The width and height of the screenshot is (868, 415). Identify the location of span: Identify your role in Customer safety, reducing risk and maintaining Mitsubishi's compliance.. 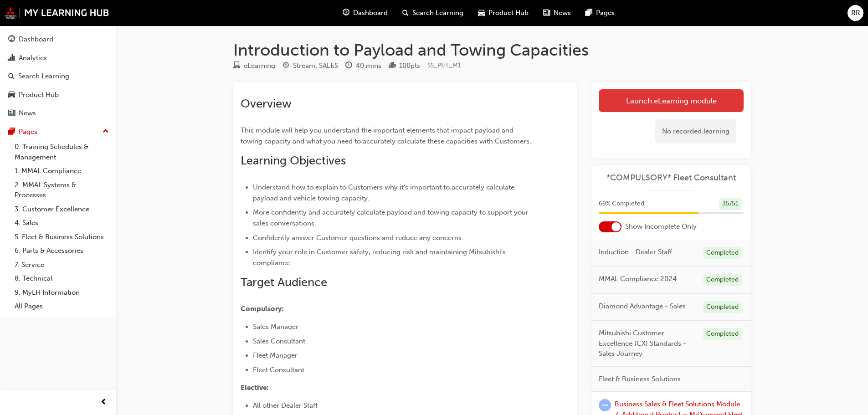
(380, 257).